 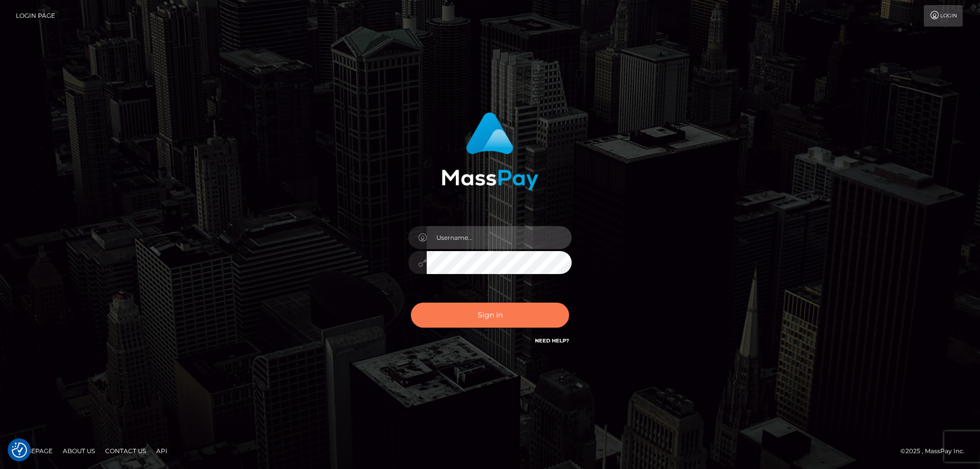 What do you see at coordinates (943, 16) in the screenshot?
I see `a: Login` at bounding box center [943, 16].